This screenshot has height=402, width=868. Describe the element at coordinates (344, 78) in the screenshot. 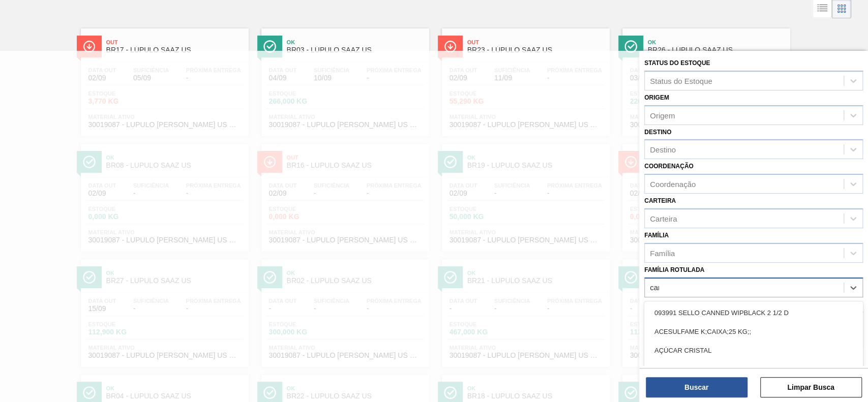

I see `a: ÍconeOkBR03 - LÚPULO SAAZ USData out04/09Suficiência10/09Próxima Entrega-Estoque266,000 KGMateria...` at that location.